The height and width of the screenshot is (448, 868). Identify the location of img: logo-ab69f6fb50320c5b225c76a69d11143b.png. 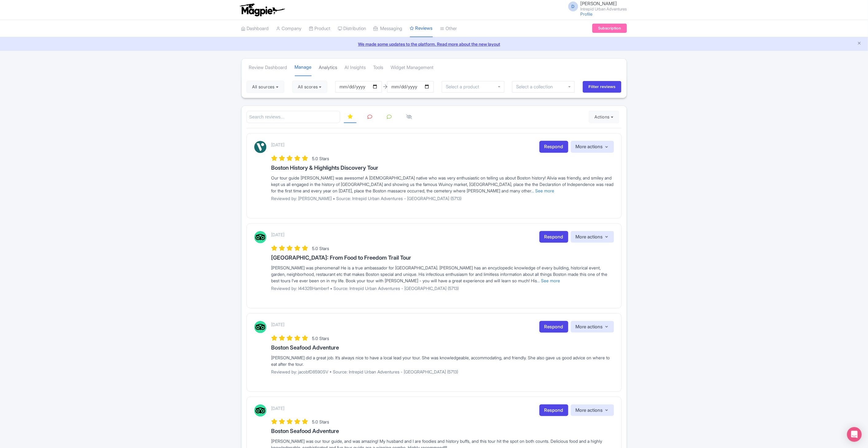
(262, 10).